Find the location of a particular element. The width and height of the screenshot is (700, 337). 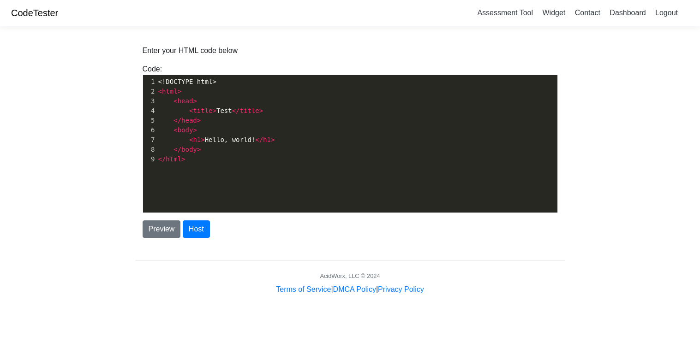

a: Contact is located at coordinates (587, 12).